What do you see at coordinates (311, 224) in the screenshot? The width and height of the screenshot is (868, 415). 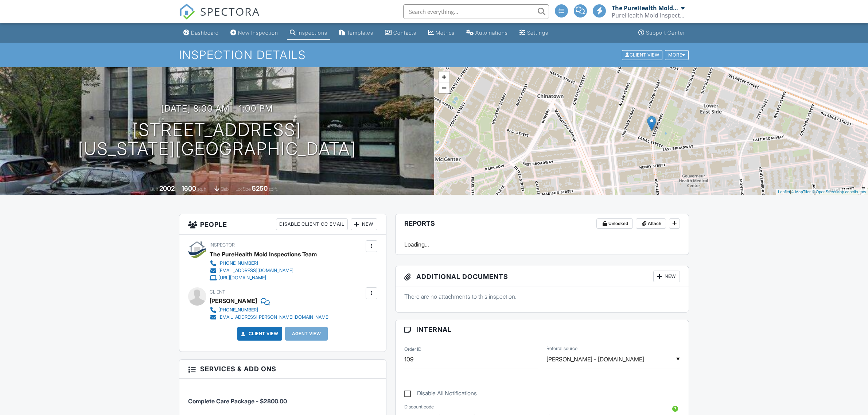 I see `div: Disable Client CC Email` at bounding box center [311, 224].